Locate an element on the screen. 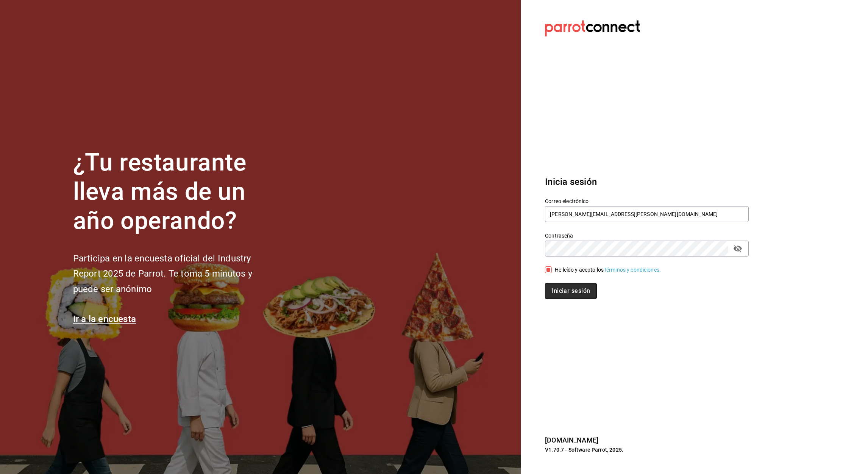 This screenshot has height=474, width=868. input: Ingresa tu correo electrónico is located at coordinates (647, 214).